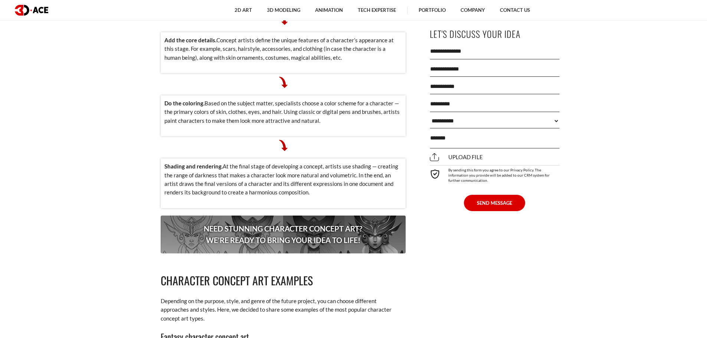 The width and height of the screenshot is (707, 338). Describe the element at coordinates (456, 157) in the screenshot. I see `span: Upload file` at that location.